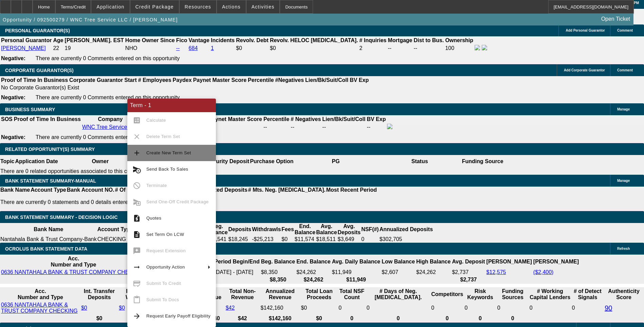  I want to click on th: # Working Capital Lenders, so click(550, 294).